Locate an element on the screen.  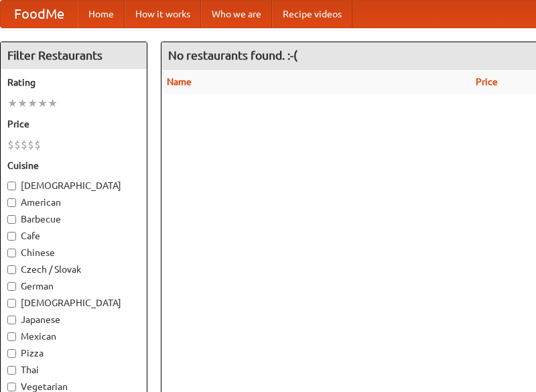
a: Home is located at coordinates (101, 14).